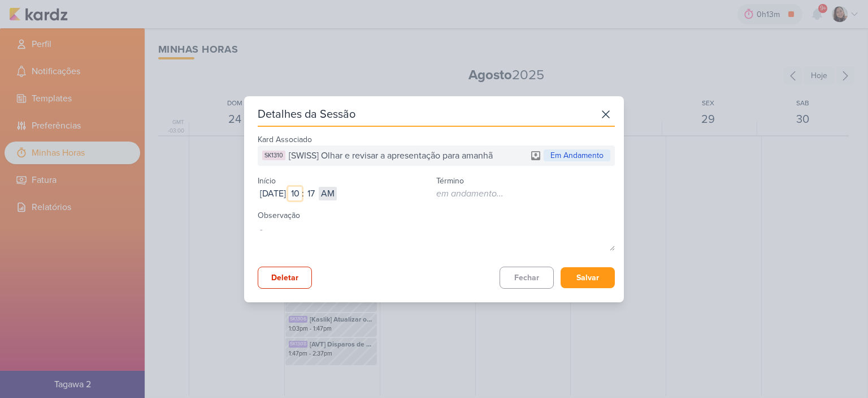 The height and width of the screenshot is (398, 868). Describe the element at coordinates (526, 277) in the screenshot. I see `button: Fechar` at that location.